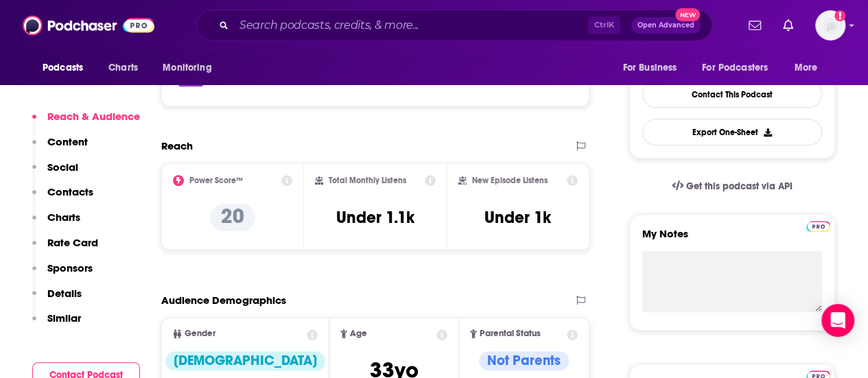 The height and width of the screenshot is (378, 868). I want to click on span: Parental Status, so click(509, 333).